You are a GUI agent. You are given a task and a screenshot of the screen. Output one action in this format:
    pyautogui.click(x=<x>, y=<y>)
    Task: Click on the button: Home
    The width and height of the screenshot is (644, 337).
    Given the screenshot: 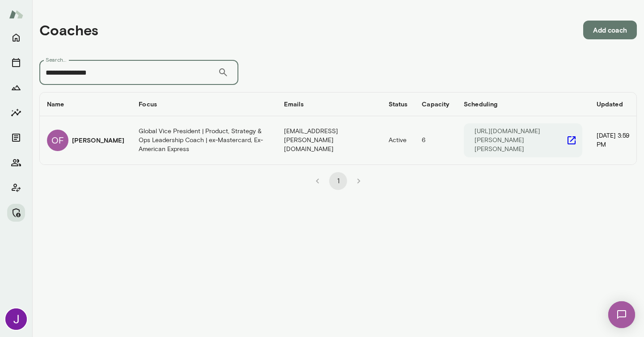 What is the action you would take?
    pyautogui.click(x=16, y=38)
    